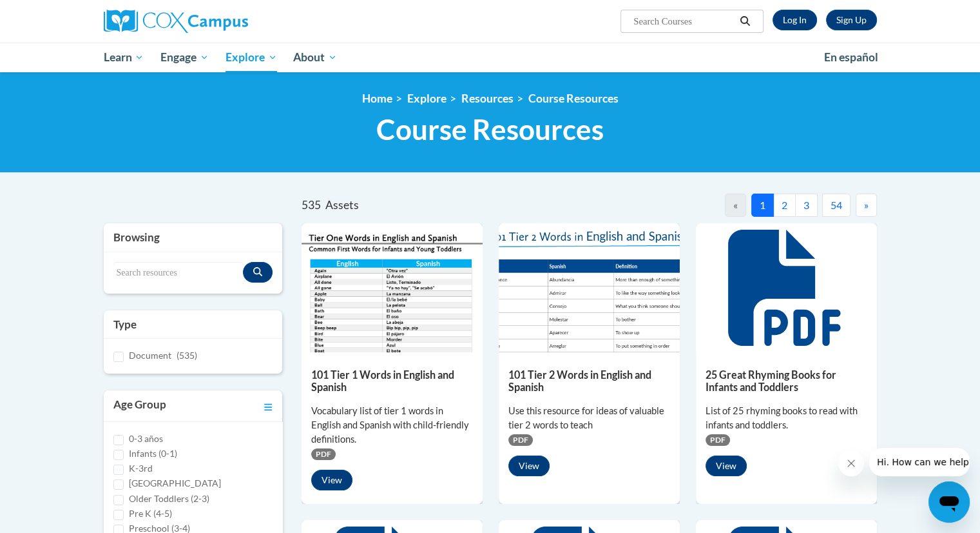 Image resolution: width=980 pixels, height=533 pixels. What do you see at coordinates (176, 21) in the screenshot?
I see `img: Cox Campus` at bounding box center [176, 21].